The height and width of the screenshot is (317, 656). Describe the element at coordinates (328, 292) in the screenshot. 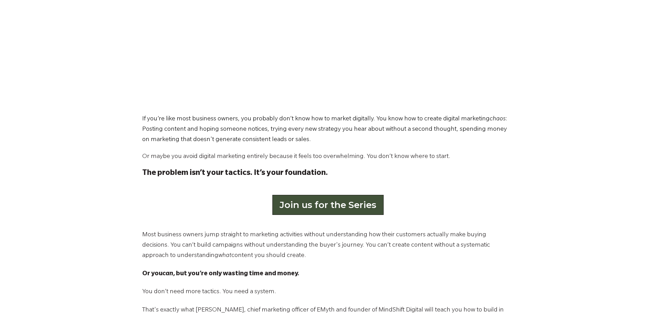

I see `p: You don’t need more tactics. You need a system.` at that location.